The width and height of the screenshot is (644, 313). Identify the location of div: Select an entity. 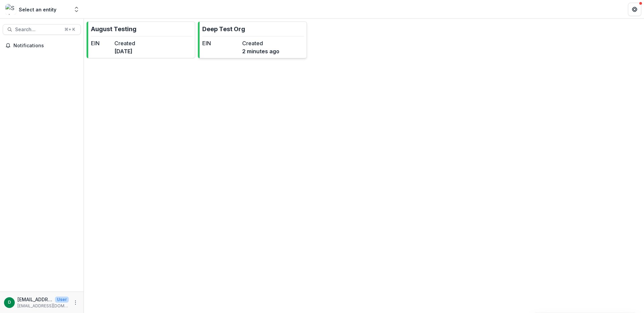
(38, 9).